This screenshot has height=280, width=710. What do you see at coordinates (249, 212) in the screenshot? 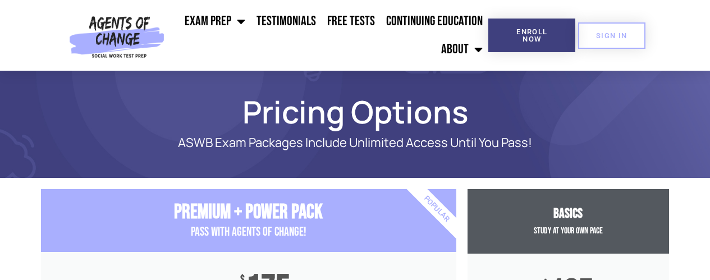
I see `h3: Premium + Power Pack` at bounding box center [249, 212].